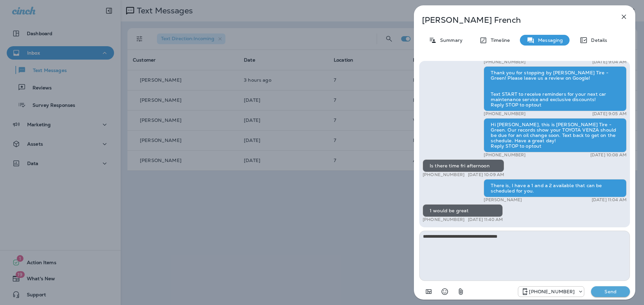  Describe the element at coordinates (610, 291) in the screenshot. I see `p: Send` at that location.